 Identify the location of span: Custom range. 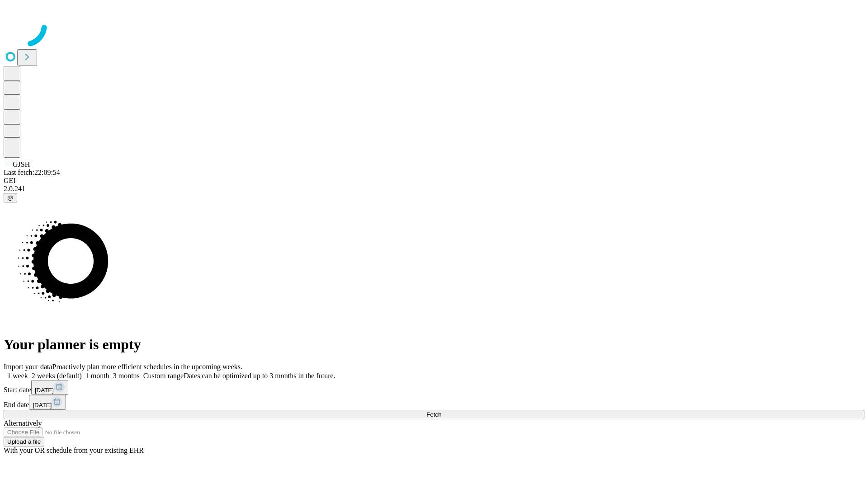
(163, 375).